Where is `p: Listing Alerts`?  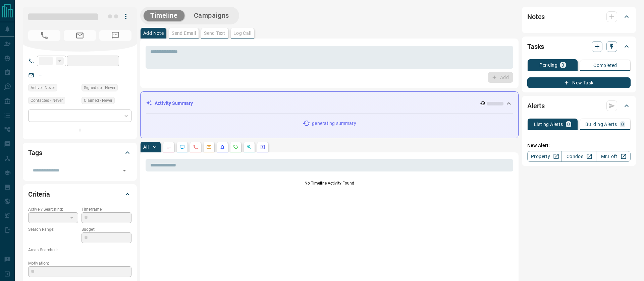
p: Listing Alerts is located at coordinates (548, 124).